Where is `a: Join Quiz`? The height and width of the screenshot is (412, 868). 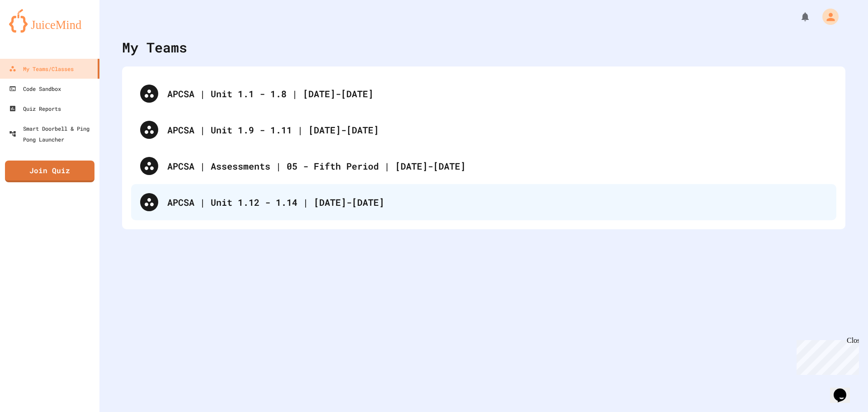
a: Join Quiz is located at coordinates (49, 171).